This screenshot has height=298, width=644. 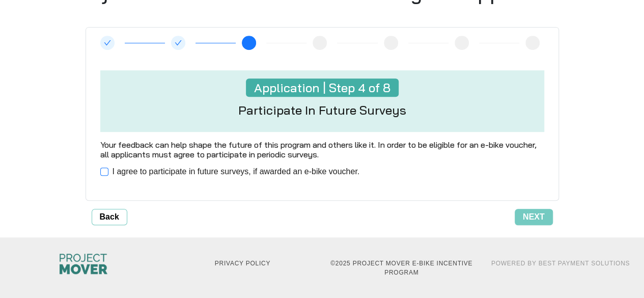 What do you see at coordinates (236, 172) in the screenshot?
I see `span: I agree to participate in future surveys, if awarded an e-bike voucher.` at bounding box center [236, 172].